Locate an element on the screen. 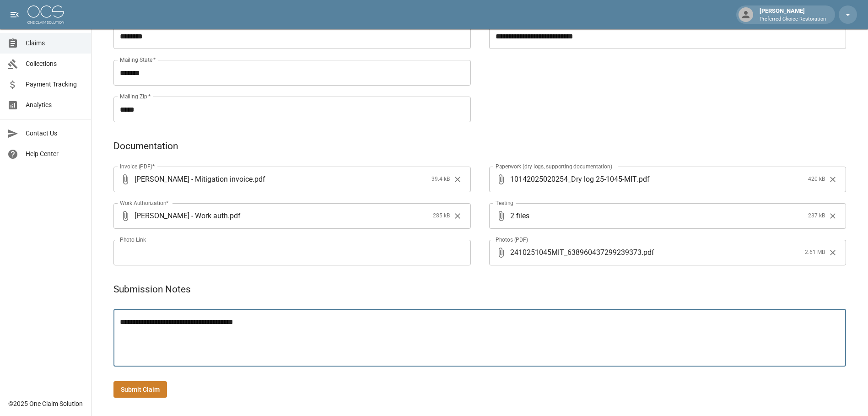  span: Collections is located at coordinates (54, 63).